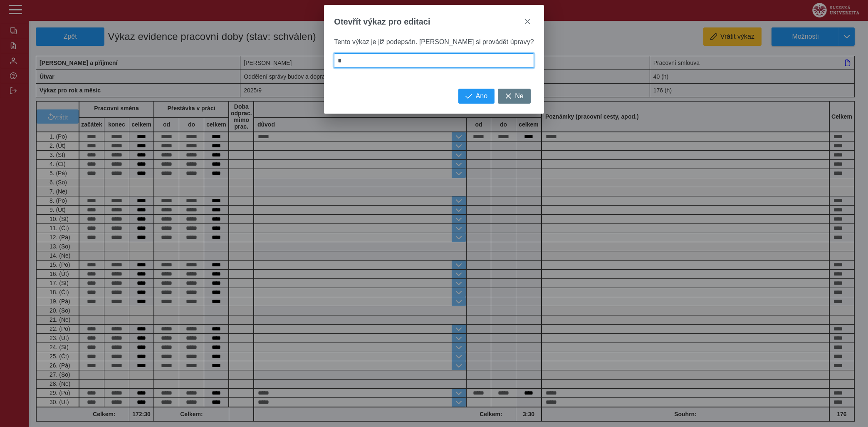  Describe the element at coordinates (519, 96) in the screenshot. I see `span: Ne` at that location.